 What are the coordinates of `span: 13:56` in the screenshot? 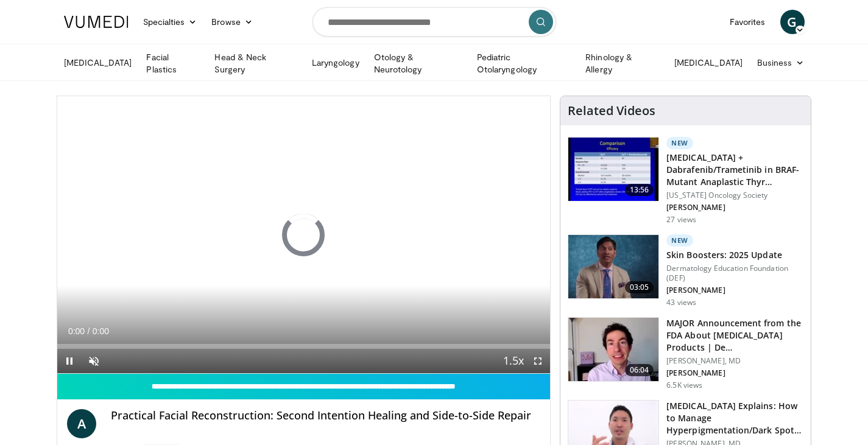 It's located at (639, 190).